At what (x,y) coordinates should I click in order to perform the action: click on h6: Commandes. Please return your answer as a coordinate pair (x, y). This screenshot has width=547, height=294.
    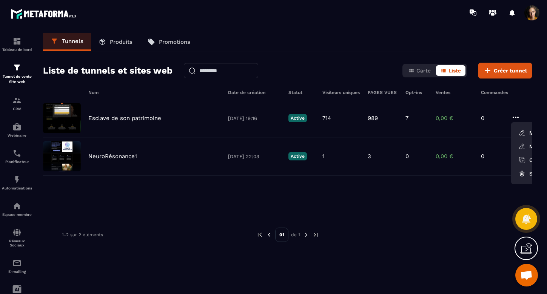
    Looking at the image, I should click on (494, 92).